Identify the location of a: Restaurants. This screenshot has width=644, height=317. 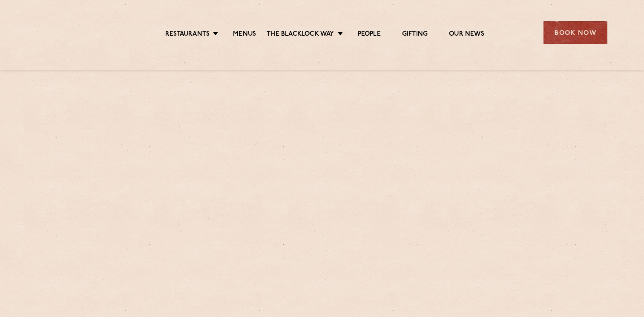
(187, 35).